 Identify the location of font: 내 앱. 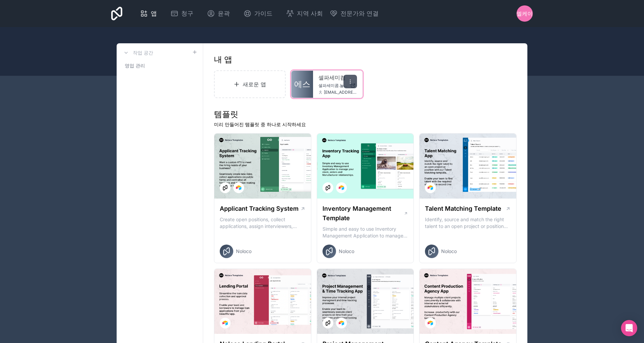
(223, 59).